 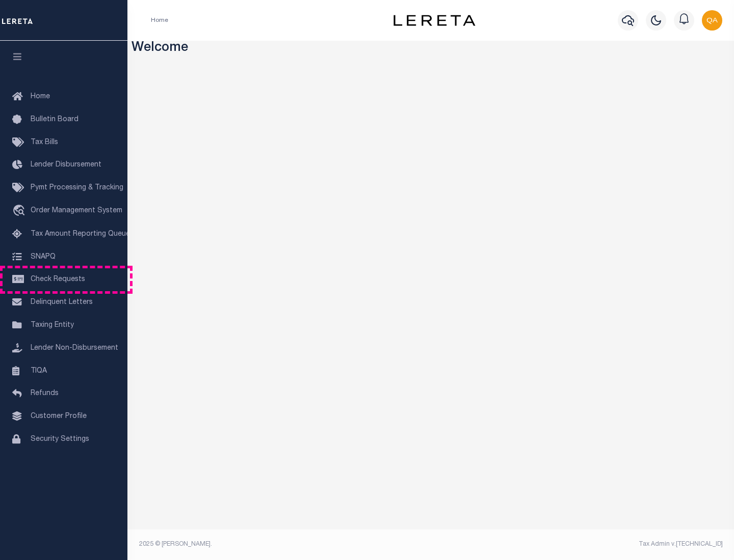 What do you see at coordinates (77, 211) in the screenshot?
I see `span: Order Management System` at bounding box center [77, 211].